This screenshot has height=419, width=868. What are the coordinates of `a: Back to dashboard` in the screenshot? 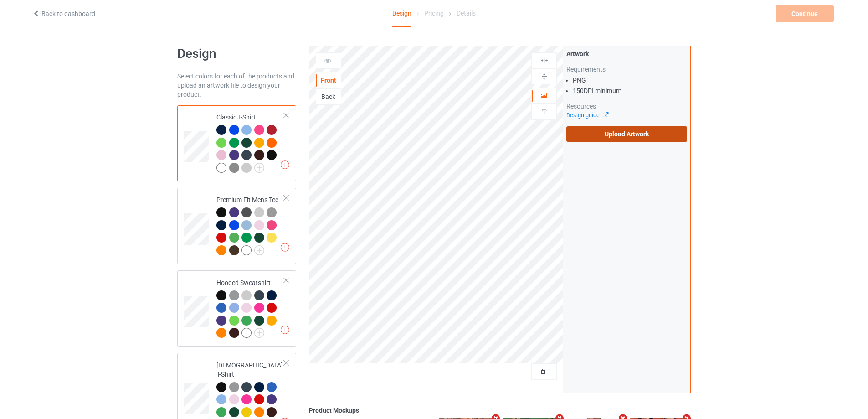 It's located at (64, 14).